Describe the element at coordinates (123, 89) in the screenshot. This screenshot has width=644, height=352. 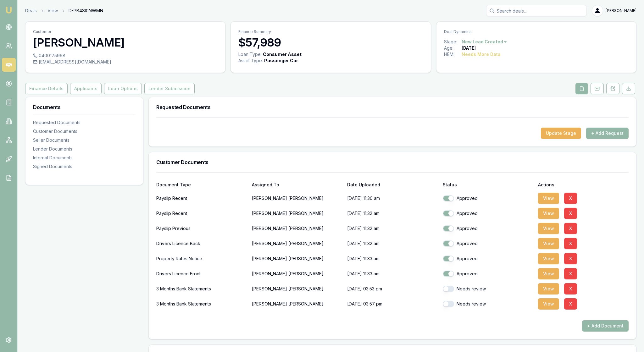
I see `a: Loan Options` at that location.